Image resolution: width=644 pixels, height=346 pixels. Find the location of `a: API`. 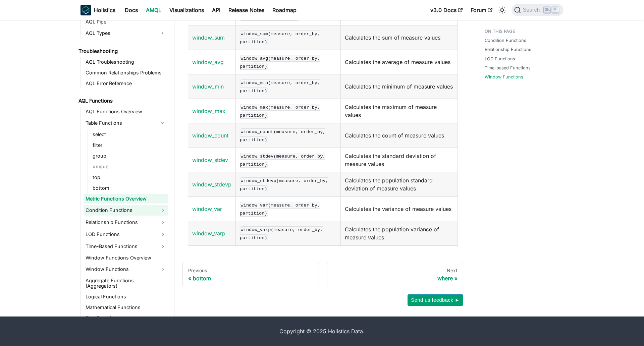

a: API is located at coordinates (216, 10).